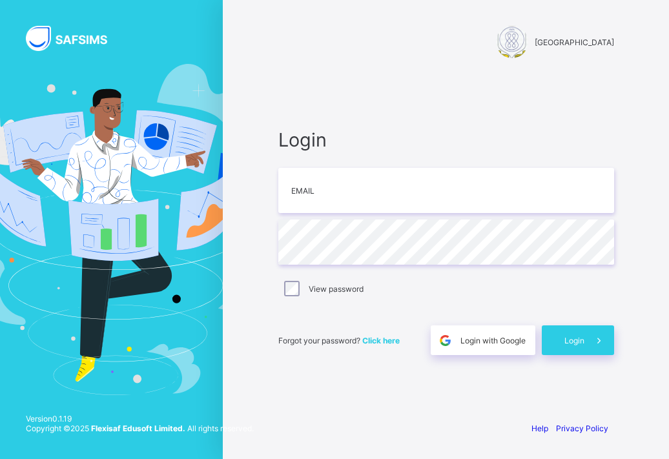 The width and height of the screenshot is (669, 459). I want to click on img: google.396cfc9801f0270233282035f929180a.svg, so click(445, 340).